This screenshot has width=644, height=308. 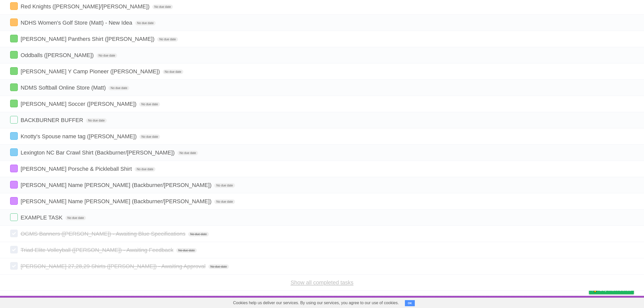 What do you see at coordinates (316, 303) in the screenshot?
I see `span: Cookies help us deliver our services. By using our services, you agree to our use of cookies.` at bounding box center [316, 303].